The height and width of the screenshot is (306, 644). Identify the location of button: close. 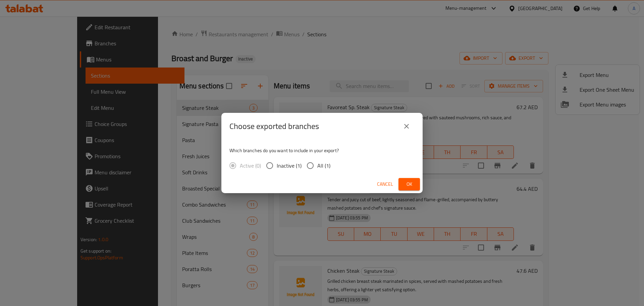
(407, 126).